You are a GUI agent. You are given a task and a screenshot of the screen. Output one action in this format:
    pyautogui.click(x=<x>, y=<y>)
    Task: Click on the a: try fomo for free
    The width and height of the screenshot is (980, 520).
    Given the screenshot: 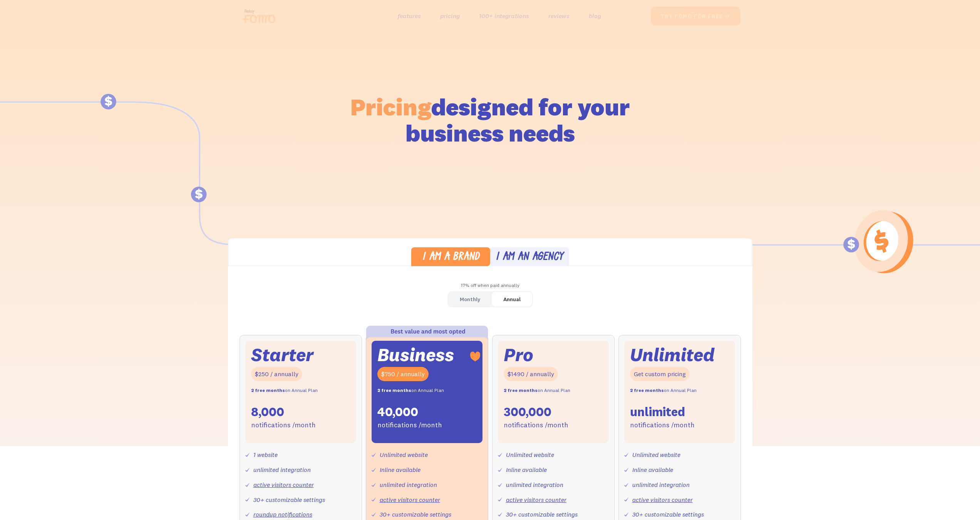 What is the action you would take?
    pyautogui.click(x=695, y=16)
    